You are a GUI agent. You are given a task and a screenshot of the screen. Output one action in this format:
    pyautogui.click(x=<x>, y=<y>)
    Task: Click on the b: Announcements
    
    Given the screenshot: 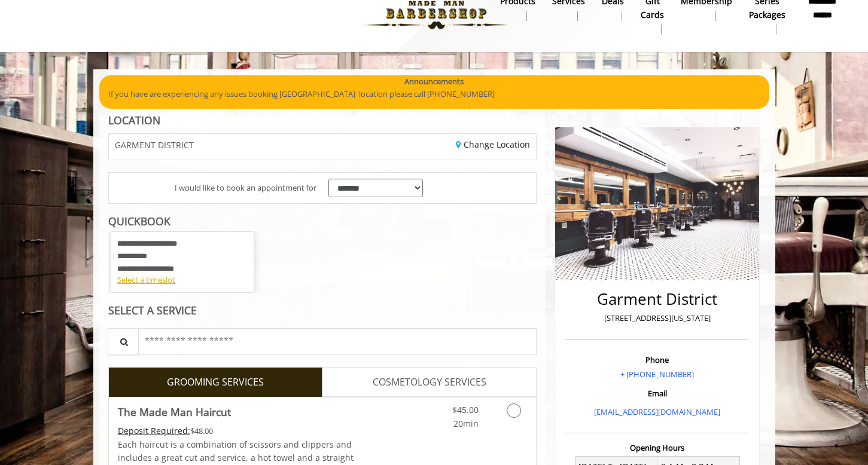 What is the action you would take?
    pyautogui.click(x=434, y=81)
    